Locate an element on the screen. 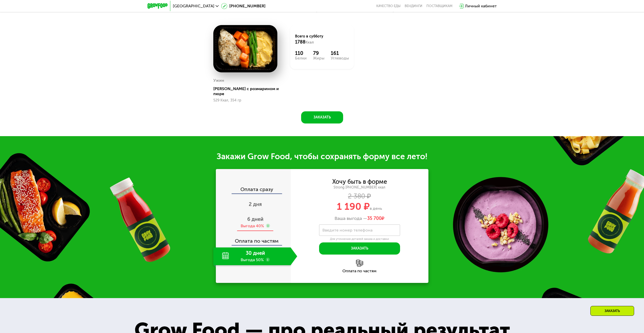  label: Введите номер телефона is located at coordinates (348, 230).